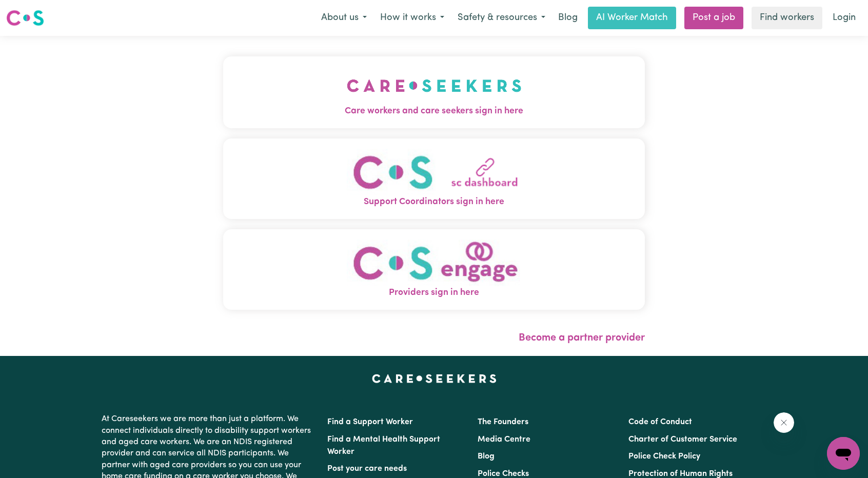  Describe the element at coordinates (714, 18) in the screenshot. I see `a: Post a job` at that location.